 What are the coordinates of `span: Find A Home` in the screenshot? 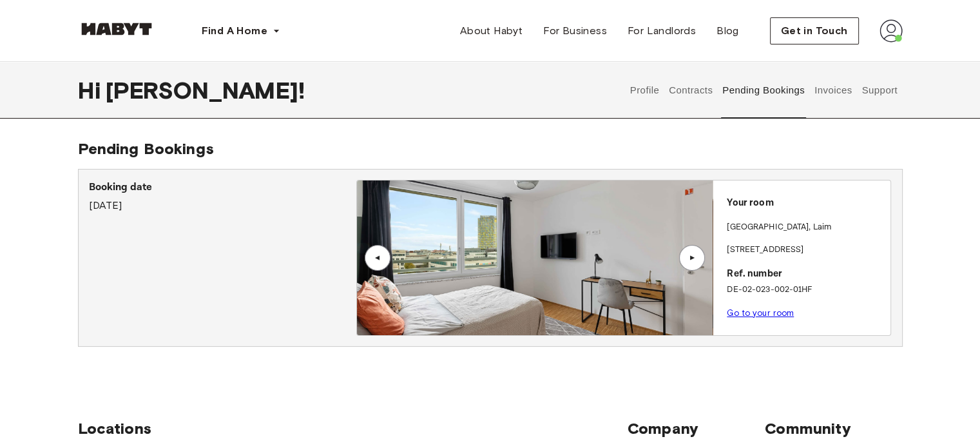 It's located at (234, 31).